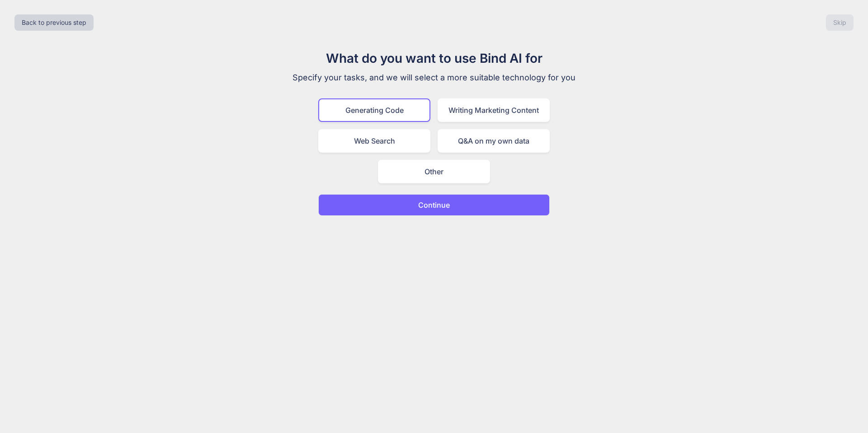 The image size is (868, 433). What do you see at coordinates (494, 141) in the screenshot?
I see `div: Q&A on my own data` at bounding box center [494, 141].